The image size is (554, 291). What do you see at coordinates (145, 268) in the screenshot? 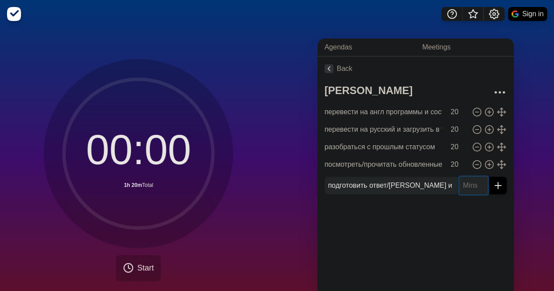
I see `span: Start` at bounding box center [145, 268].